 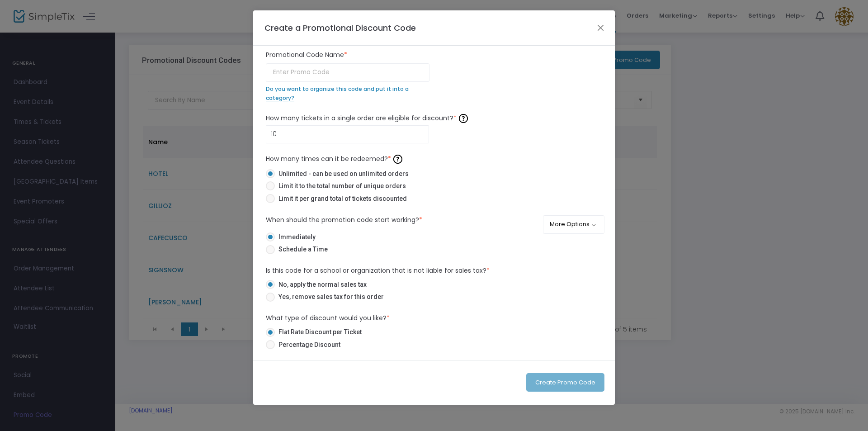 What do you see at coordinates (320, 284) in the screenshot?
I see `span: No, apply the normal sales tax` at bounding box center [320, 284].